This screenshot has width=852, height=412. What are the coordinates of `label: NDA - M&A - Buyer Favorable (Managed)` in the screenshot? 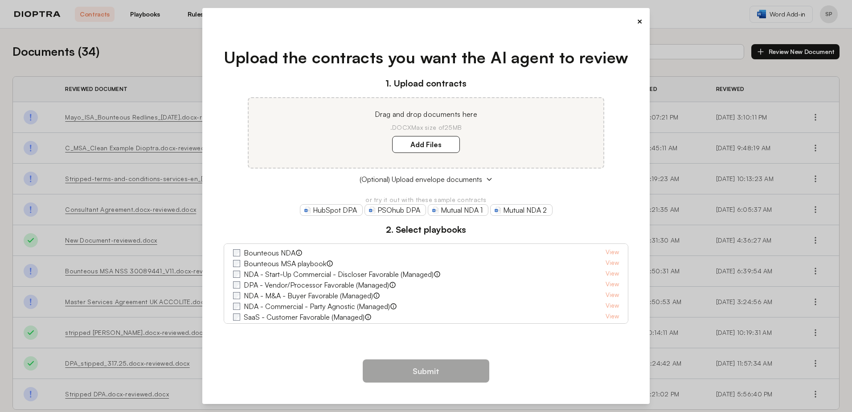 It's located at (308, 295).